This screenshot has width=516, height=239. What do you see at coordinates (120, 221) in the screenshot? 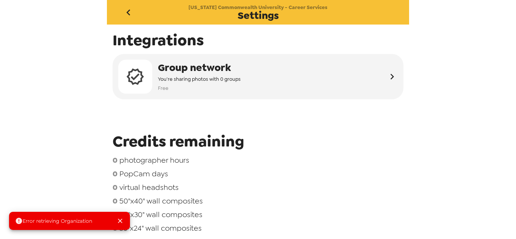
I see `button: Close` at bounding box center [120, 221].